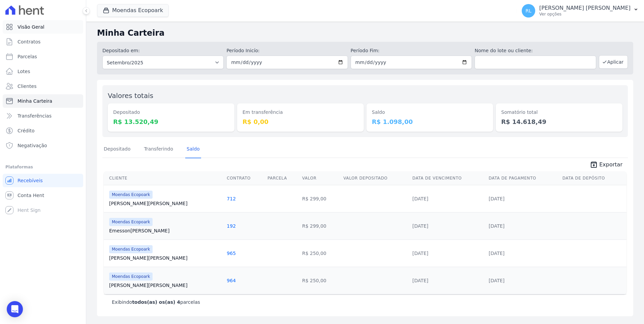 This screenshot has height=324, width=644. What do you see at coordinates (43, 145) in the screenshot?
I see `a: Negativação` at bounding box center [43, 145].